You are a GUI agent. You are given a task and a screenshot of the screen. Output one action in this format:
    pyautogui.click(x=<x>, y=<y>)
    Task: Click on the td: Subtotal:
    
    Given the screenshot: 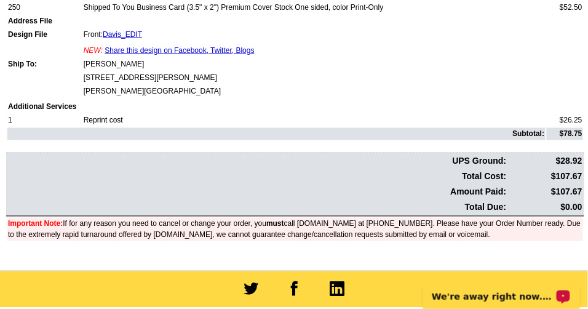 What is the action you would take?
    pyautogui.click(x=276, y=134)
    